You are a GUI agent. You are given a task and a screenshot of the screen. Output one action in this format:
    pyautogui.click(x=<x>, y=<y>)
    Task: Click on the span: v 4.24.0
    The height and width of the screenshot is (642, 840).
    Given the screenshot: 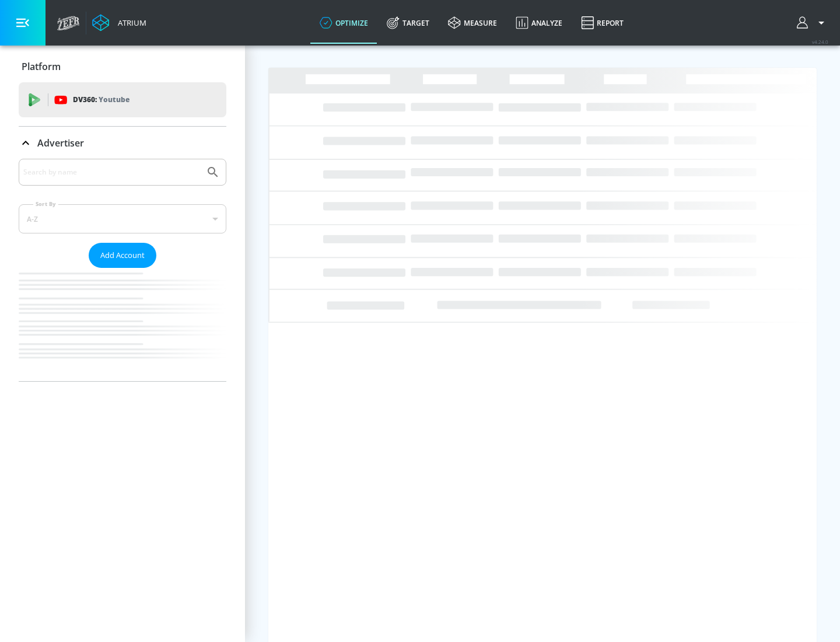 What is the action you would take?
    pyautogui.click(x=820, y=41)
    